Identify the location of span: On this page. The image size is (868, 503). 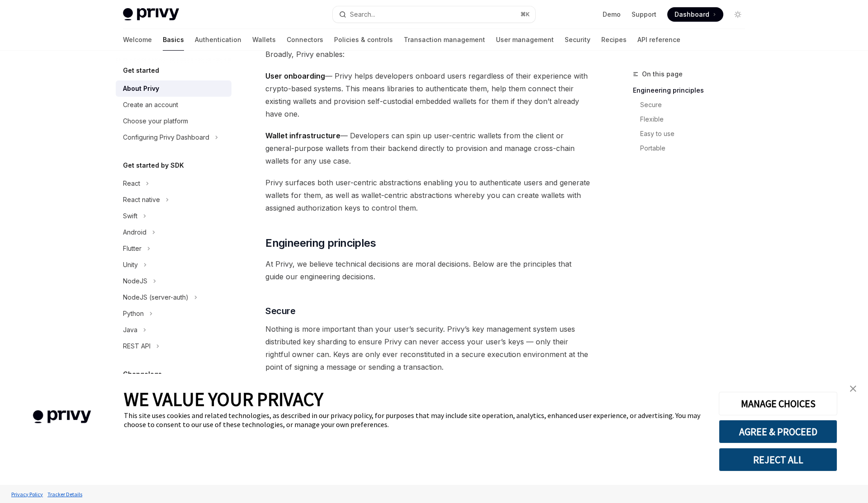
(662, 74).